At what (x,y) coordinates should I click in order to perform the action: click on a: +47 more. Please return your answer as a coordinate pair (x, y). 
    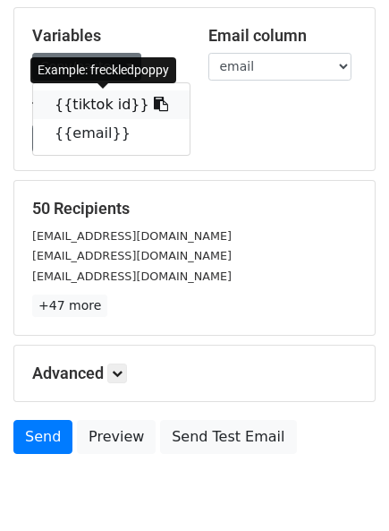
    Looking at the image, I should click on (70, 305).